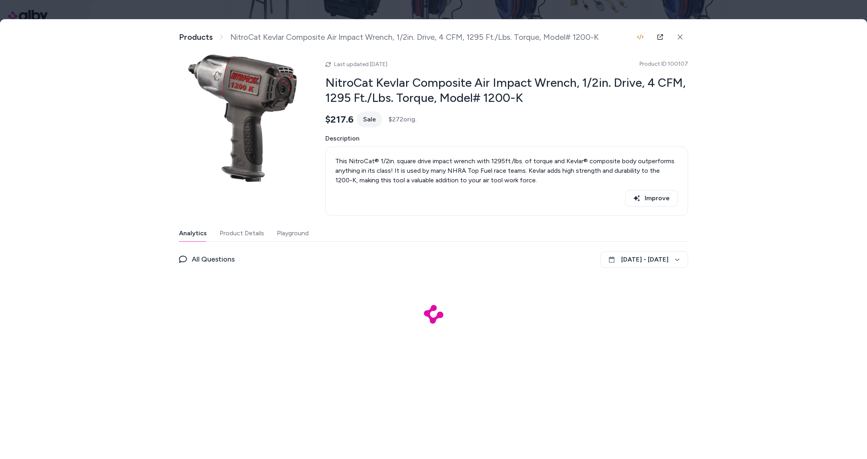 This screenshot has width=867, height=459. Describe the element at coordinates (507, 90) in the screenshot. I see `h2: NitroCat Kevlar Composite Air Impact Wrench, 1/2in. Drive, 4 CFM, 1295 Ft./Lbs. Torque, Model# 12...` at that location.